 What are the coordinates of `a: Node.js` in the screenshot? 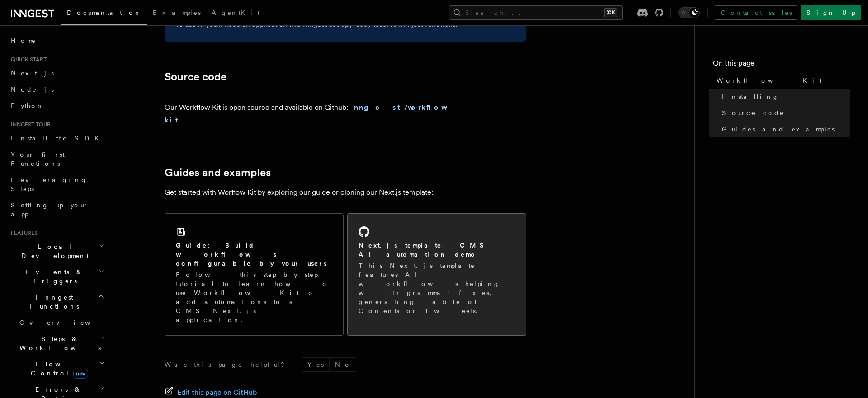 It's located at (57, 89).